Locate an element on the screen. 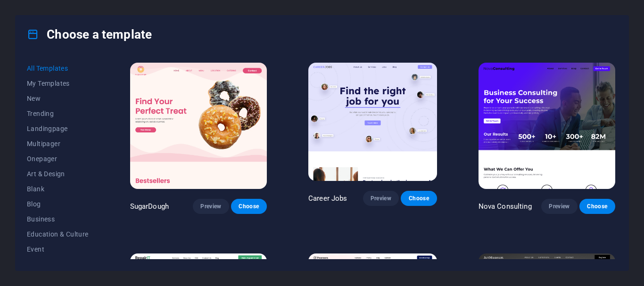 This screenshot has height=286, width=644. span: My Templates is located at coordinates (57, 83).